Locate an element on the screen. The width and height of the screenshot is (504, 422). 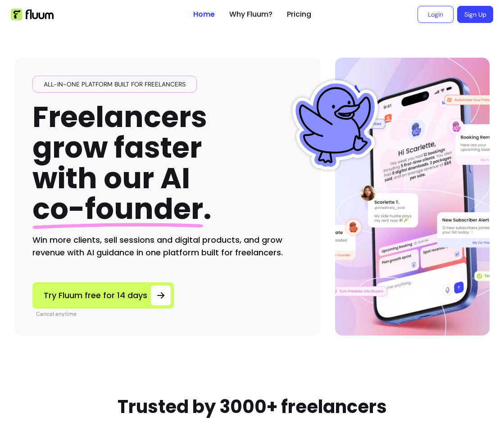
h2: Win more clients, sell sessions and digital products, and grow revenue with AI guidance in one pl... is located at coordinates (168, 246).